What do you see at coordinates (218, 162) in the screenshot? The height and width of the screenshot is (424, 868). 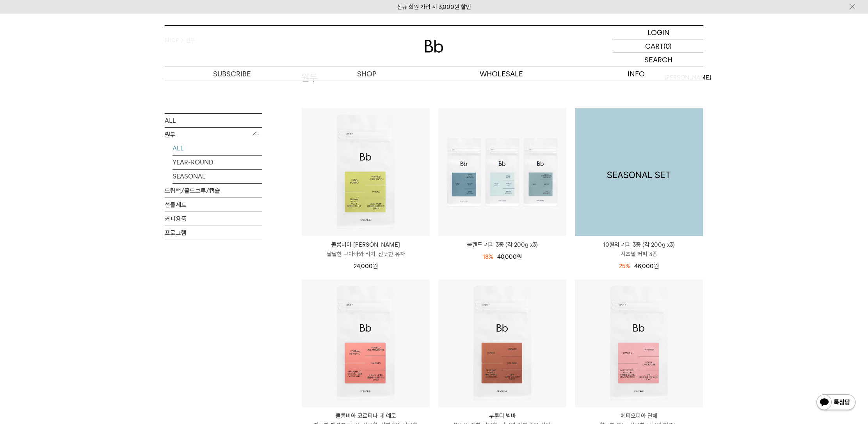 I see `a: YEAR-ROUND` at bounding box center [218, 162].